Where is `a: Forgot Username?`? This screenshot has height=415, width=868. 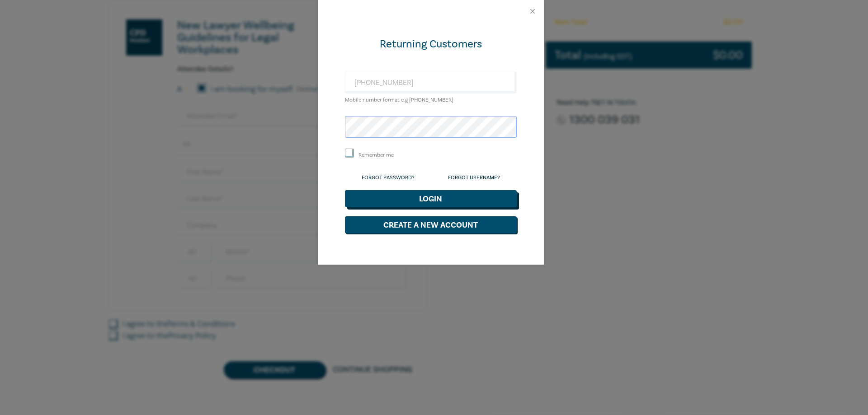 a: Forgot Username? is located at coordinates (474, 177).